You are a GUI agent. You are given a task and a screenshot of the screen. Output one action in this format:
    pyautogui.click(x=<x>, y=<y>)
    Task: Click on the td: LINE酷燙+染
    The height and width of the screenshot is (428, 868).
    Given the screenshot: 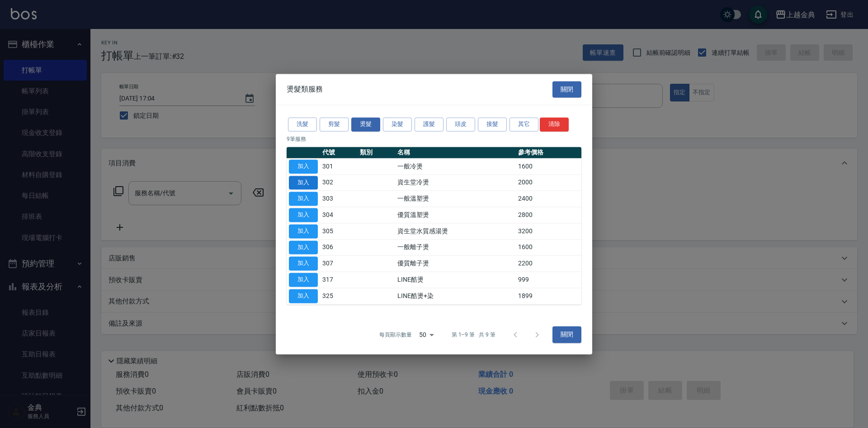 What is the action you would take?
    pyautogui.click(x=455, y=296)
    